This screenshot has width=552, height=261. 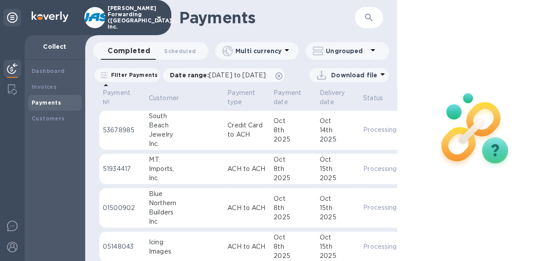 What do you see at coordinates (247, 130) in the screenshot?
I see `p: Credit Card to ACH` at bounding box center [247, 130].